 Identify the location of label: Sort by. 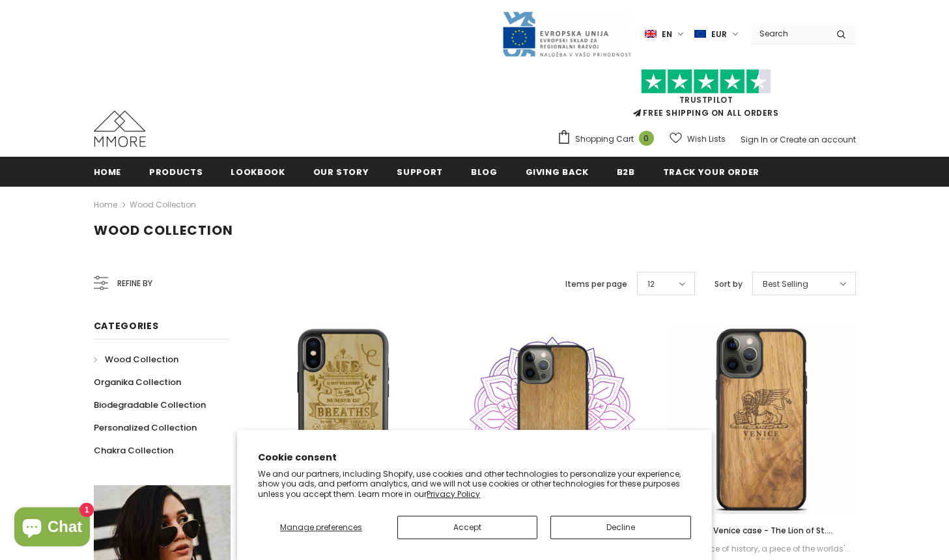
(728, 284).